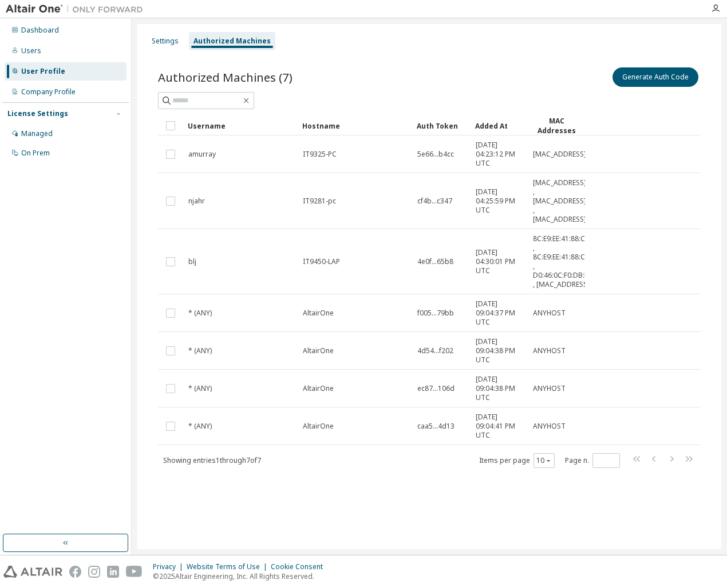 The image size is (727, 588). I want to click on div: Cookie Consent, so click(300, 568).